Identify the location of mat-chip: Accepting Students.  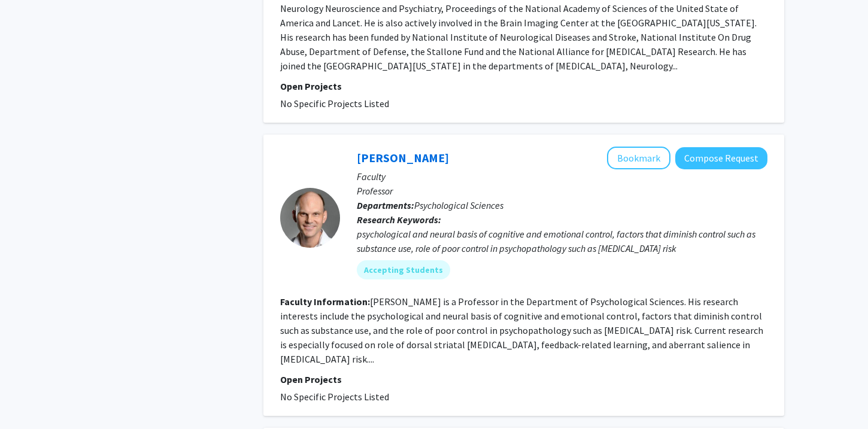
(403, 270).